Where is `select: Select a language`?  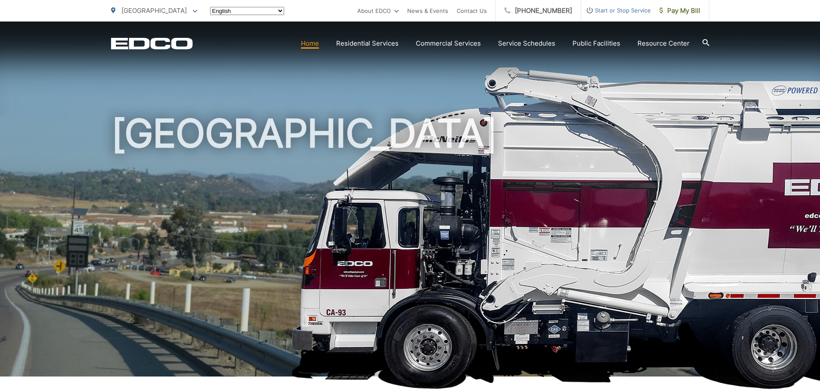
select: Select a language is located at coordinates (247, 11).